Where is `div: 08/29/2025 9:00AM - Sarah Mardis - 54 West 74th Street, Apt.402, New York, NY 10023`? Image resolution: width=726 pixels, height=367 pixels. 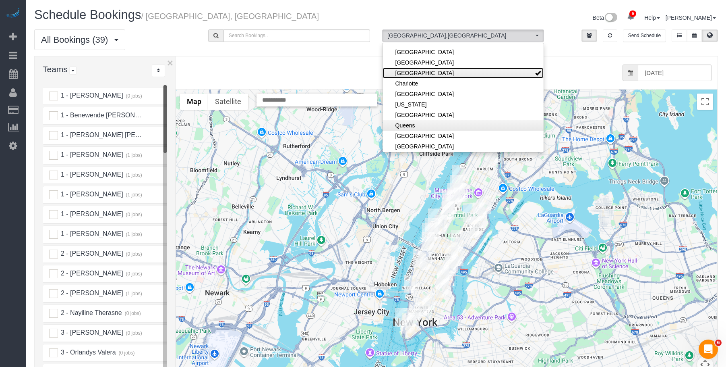 div: 08/29/2025 9:00AM - Sarah Mardis - 54 West 74th Street, Apt.402, New York, NY 10023 is located at coordinates (448, 211).